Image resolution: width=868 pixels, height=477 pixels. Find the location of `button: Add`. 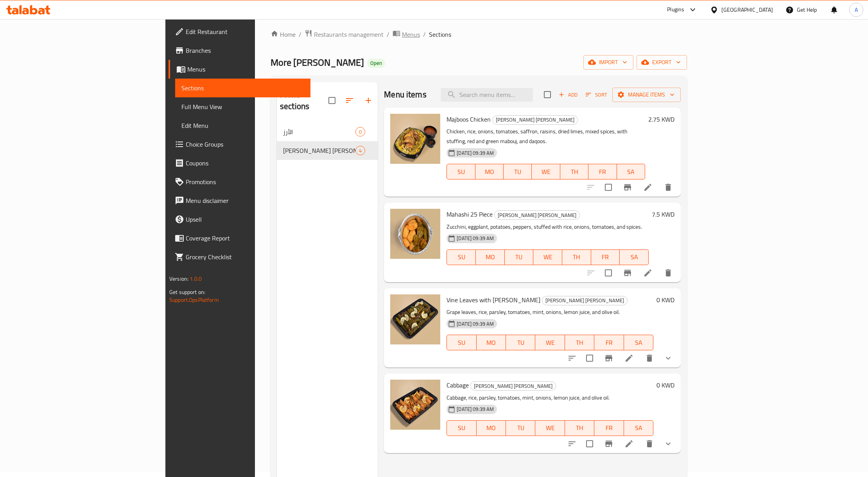

button: Add is located at coordinates (568, 94).